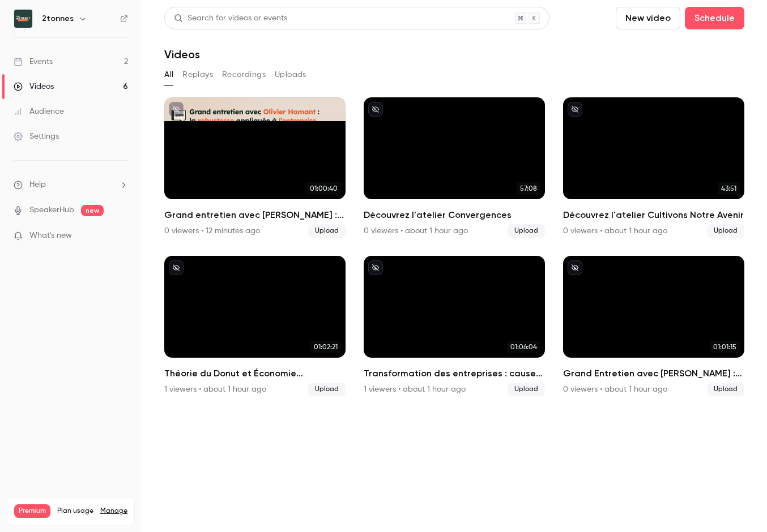 Image resolution: width=767 pixels, height=532 pixels. Describe the element at coordinates (37, 184) in the screenshot. I see `span: Help` at that location.